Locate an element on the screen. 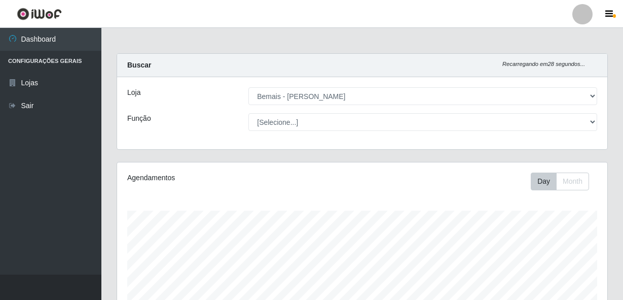  strong: Buscar is located at coordinates (139, 65).